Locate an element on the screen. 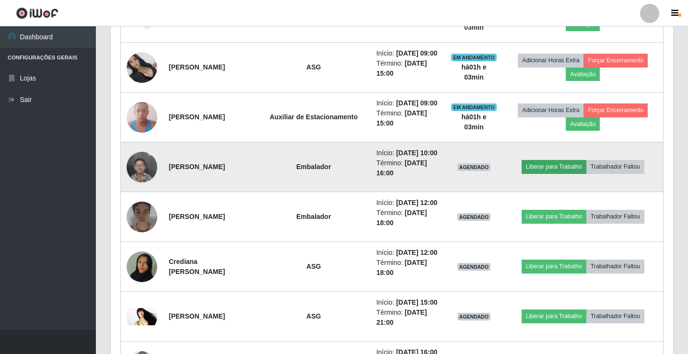  img: 1677584199687.jpeg is located at coordinates (142, 117).